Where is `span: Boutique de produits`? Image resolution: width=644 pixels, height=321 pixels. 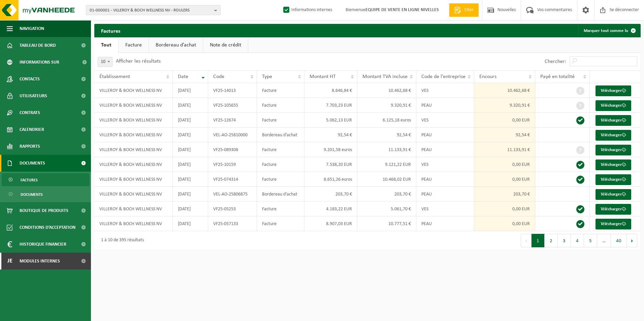 span: Boutique de produits is located at coordinates (44, 211).